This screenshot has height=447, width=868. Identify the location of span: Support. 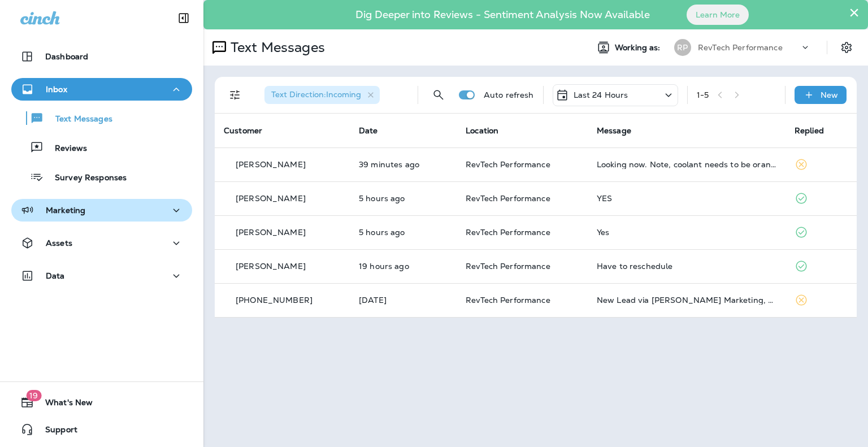
(55, 432).